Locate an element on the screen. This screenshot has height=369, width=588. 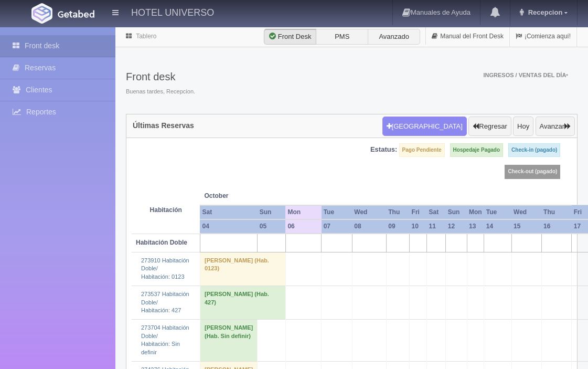
a: Manual del Front Desk is located at coordinates (468, 37).